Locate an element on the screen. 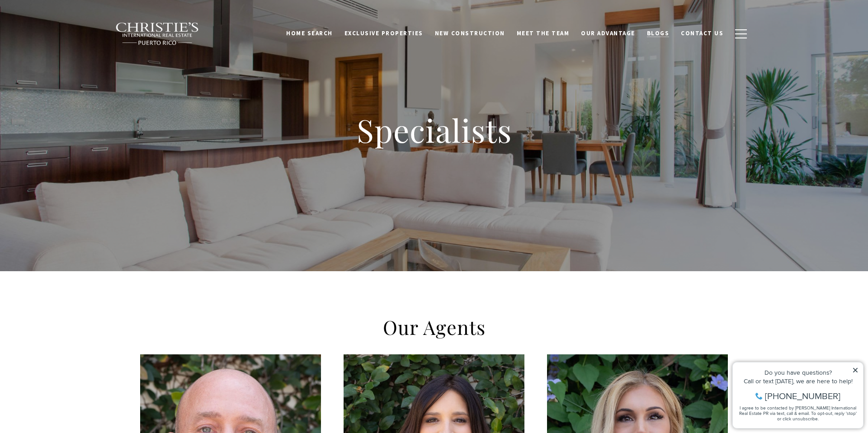 This screenshot has width=868, height=433. h2: Our Agents is located at coordinates (434, 327).